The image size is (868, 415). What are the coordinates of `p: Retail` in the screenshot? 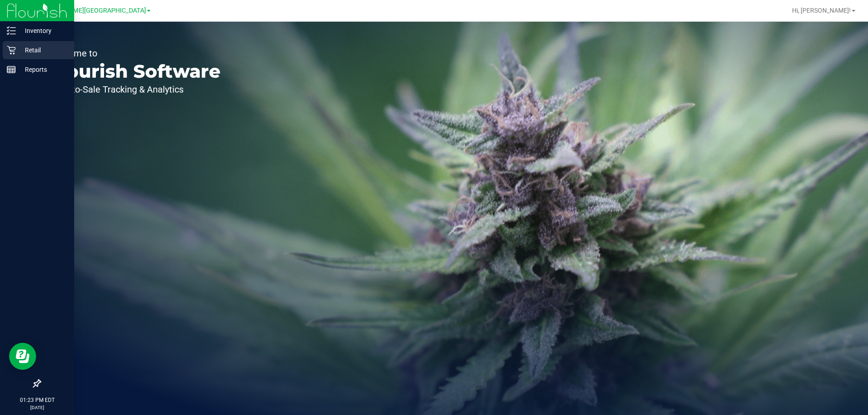 It's located at (43, 50).